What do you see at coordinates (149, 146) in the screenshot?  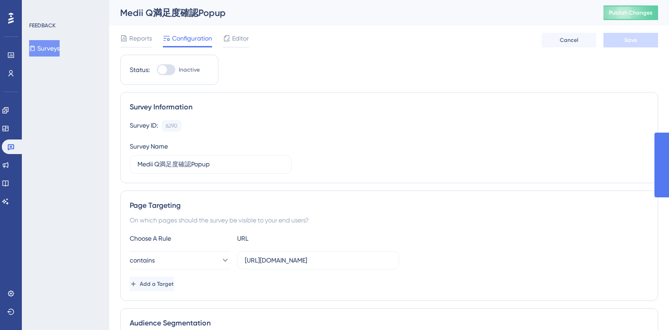 I see `div: Survey Name` at bounding box center [149, 146].